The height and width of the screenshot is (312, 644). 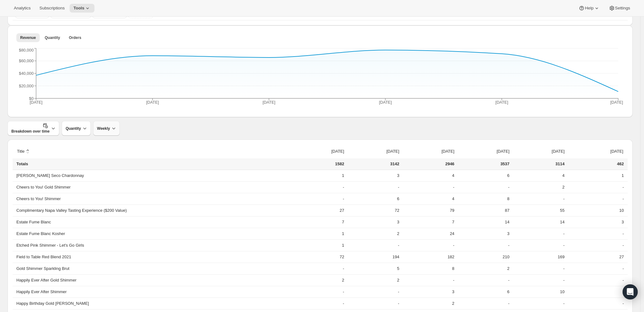 What do you see at coordinates (103, 129) in the screenshot?
I see `span: Weekly` at bounding box center [103, 129].